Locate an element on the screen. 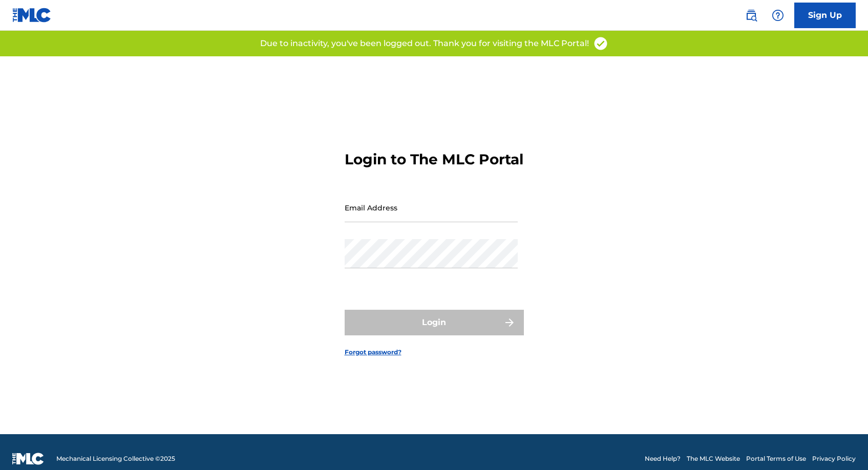 This screenshot has width=868, height=470. a: Portal Terms of Use is located at coordinates (776, 459).